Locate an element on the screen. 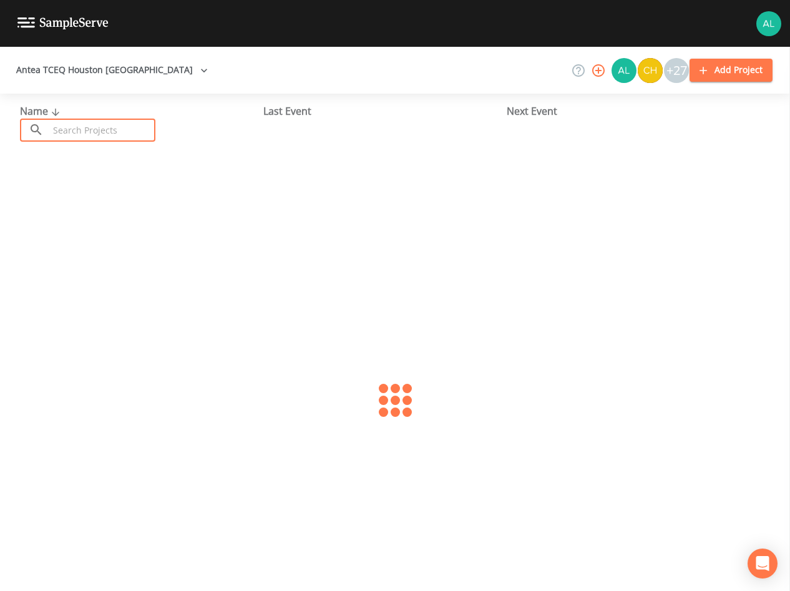  span: Name is located at coordinates (41, 111).